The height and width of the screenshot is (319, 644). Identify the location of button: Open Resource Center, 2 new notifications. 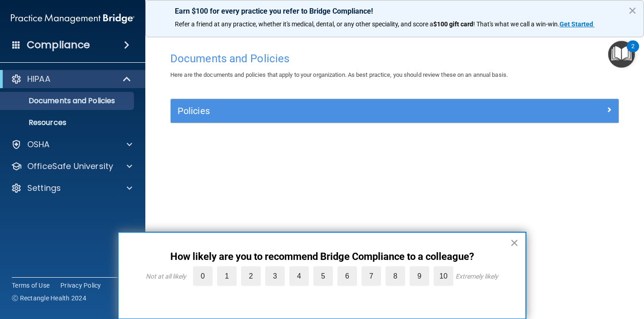
(621, 54).